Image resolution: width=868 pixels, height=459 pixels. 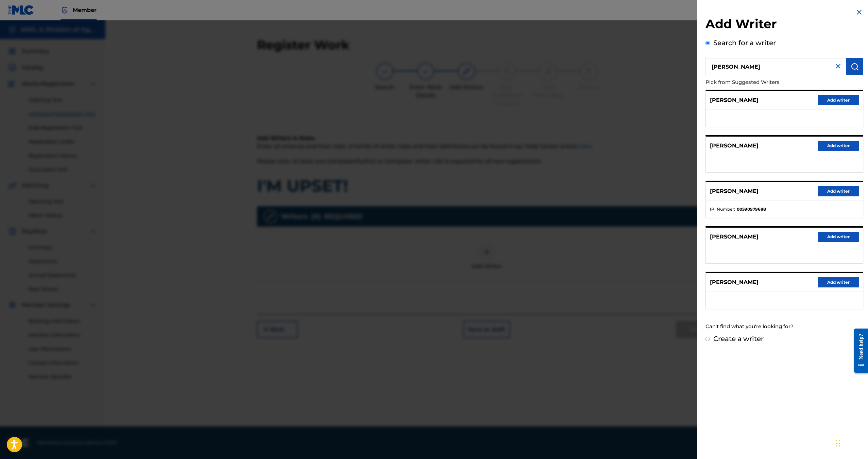 What do you see at coordinates (739, 339) in the screenshot?
I see `label: Create a writer` at bounding box center [739, 339].